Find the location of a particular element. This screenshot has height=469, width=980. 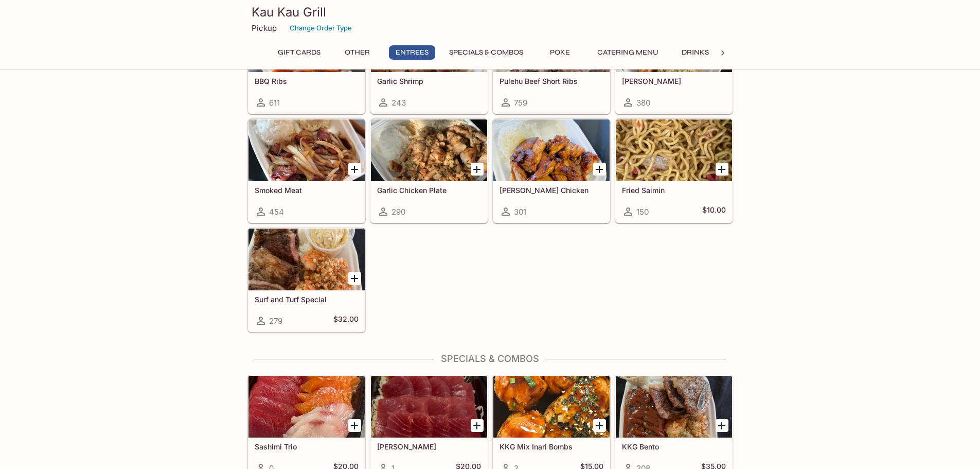

div: Smoked Meat is located at coordinates (306, 150).